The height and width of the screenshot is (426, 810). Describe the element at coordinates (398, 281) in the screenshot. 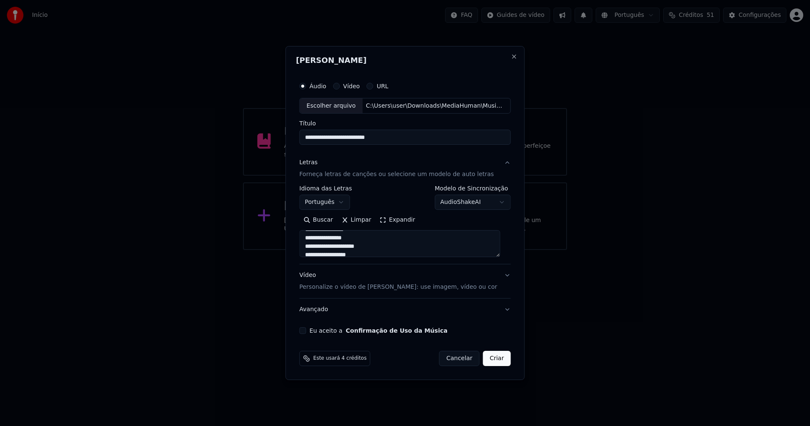

I see `div: Vídeo` at that location.